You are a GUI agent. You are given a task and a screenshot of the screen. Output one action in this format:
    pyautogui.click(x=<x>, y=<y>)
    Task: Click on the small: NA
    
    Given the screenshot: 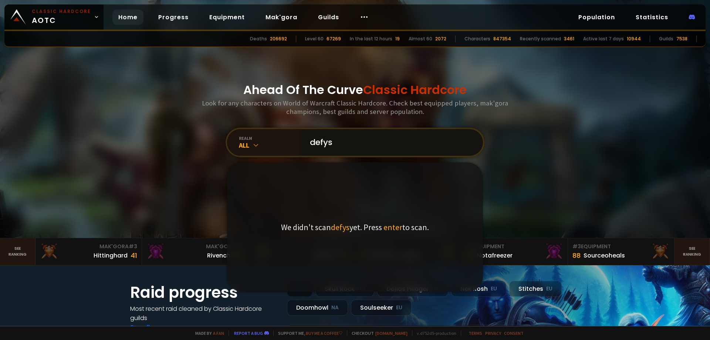 What is the action you would take?
    pyautogui.click(x=335, y=308)
    